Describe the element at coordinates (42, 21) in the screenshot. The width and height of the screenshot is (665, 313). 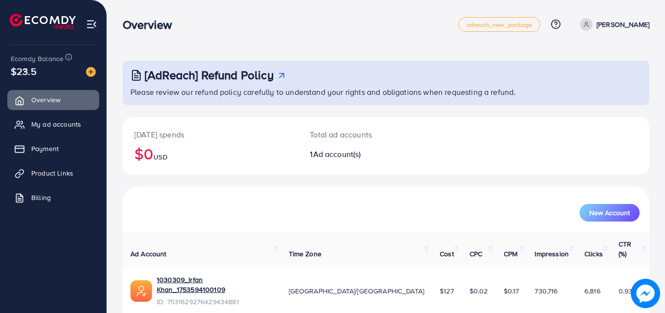
I see `img: logo` at that location.